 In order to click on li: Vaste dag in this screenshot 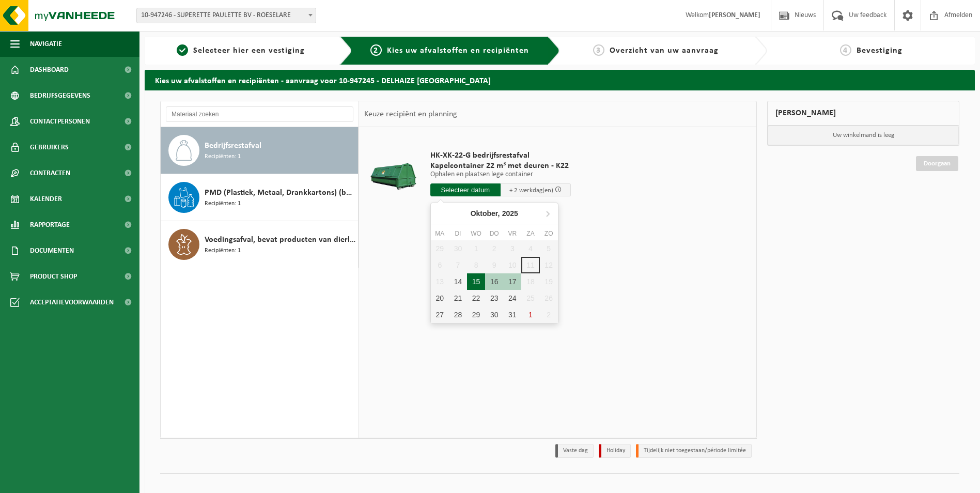, I will do `click(574, 451)`.